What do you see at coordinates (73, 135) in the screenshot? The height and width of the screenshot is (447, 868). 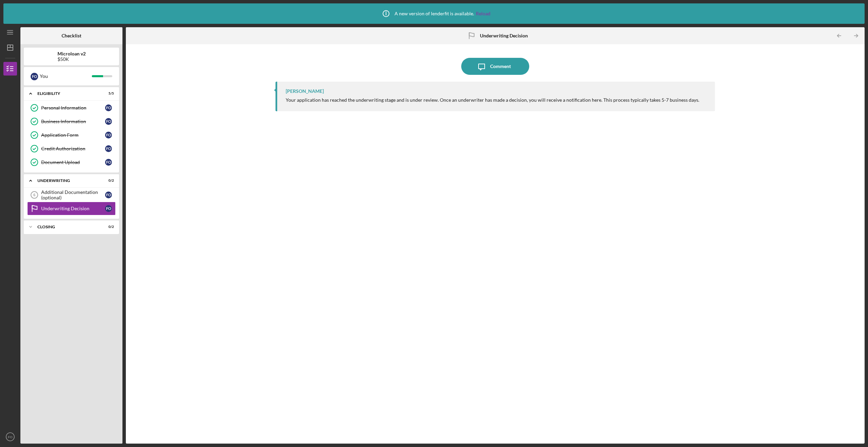 I see `div: Application Form` at bounding box center [73, 135].